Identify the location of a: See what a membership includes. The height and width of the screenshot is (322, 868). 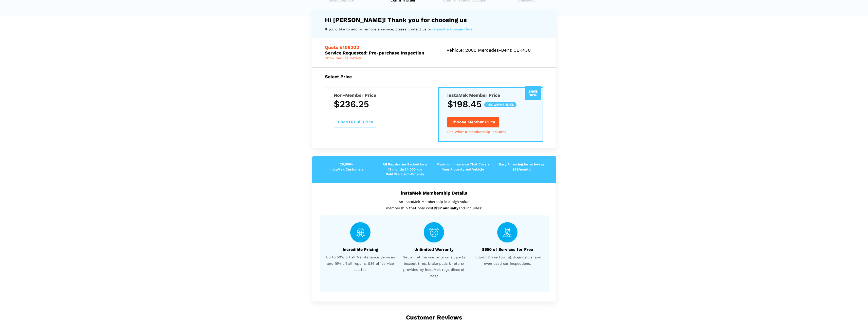
(477, 132).